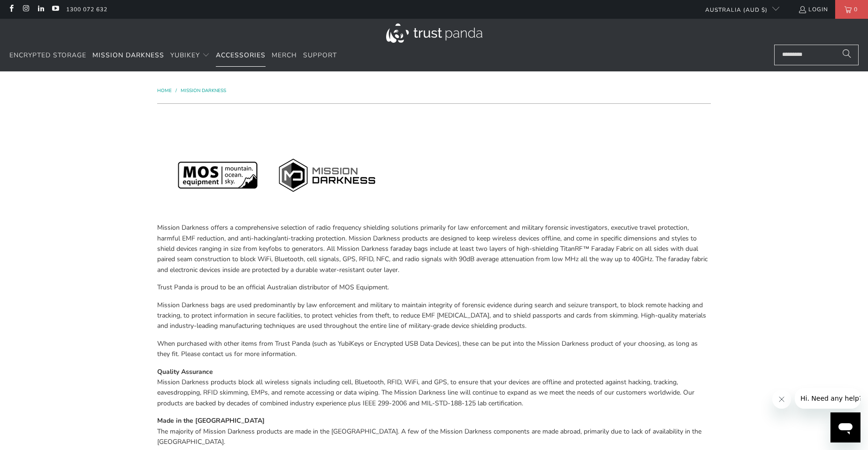 The width and height of the screenshot is (868, 450). I want to click on summary: YubiKey, so click(190, 56).